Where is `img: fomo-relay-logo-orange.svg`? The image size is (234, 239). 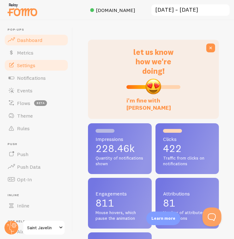
img: fomo-relay-logo-orange.svg is located at coordinates (22, 9).